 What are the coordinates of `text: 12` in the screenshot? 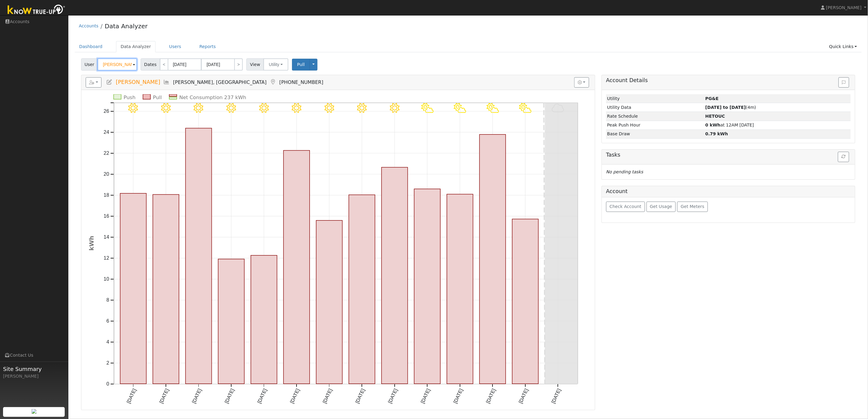 It's located at (106, 258).